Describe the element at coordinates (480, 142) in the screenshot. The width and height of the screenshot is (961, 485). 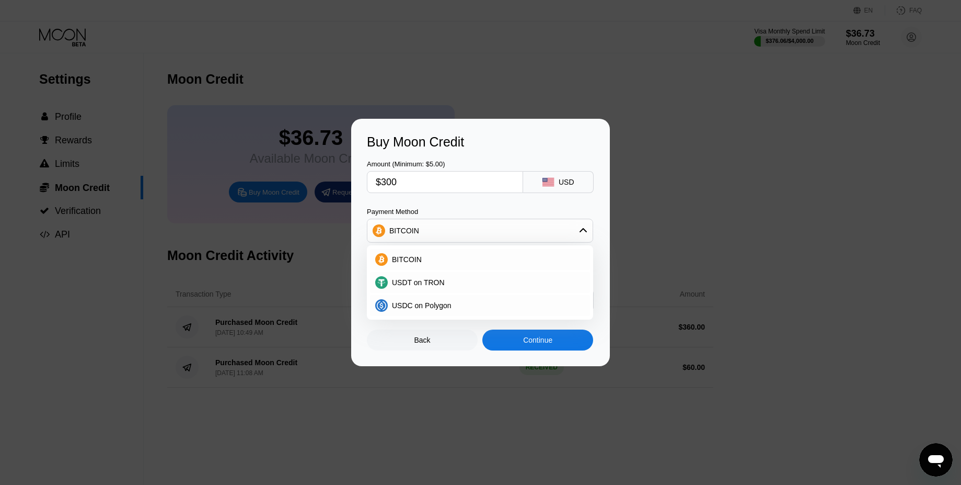
I see `div: Buy Moon Credit` at that location.